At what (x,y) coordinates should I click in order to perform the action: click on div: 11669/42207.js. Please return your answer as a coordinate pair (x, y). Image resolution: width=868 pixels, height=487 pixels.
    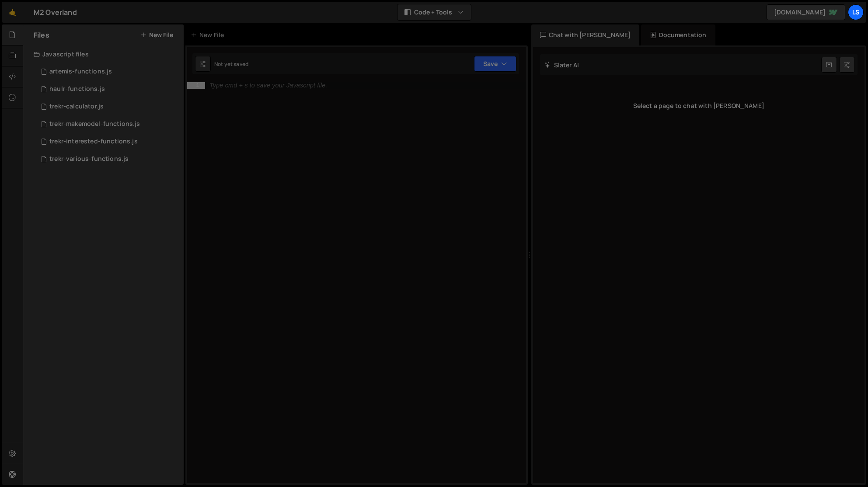
    Looking at the image, I should click on (108, 72).